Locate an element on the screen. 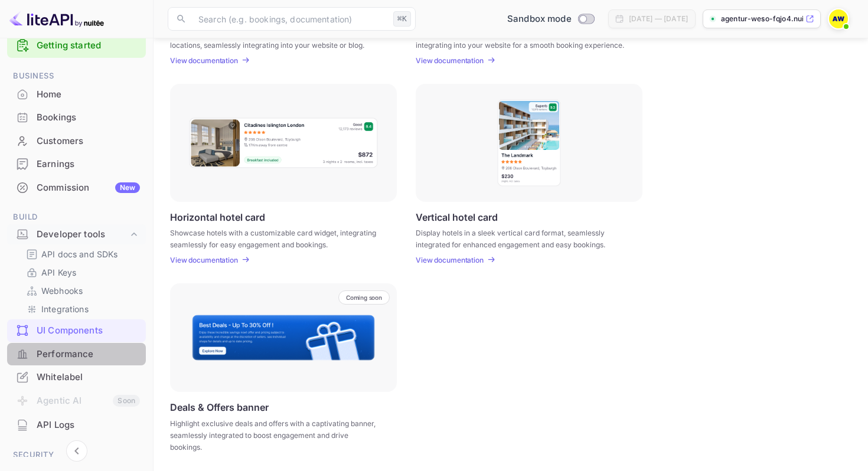 Image resolution: width=868 pixels, height=471 pixels. p: Integrations is located at coordinates (65, 309).